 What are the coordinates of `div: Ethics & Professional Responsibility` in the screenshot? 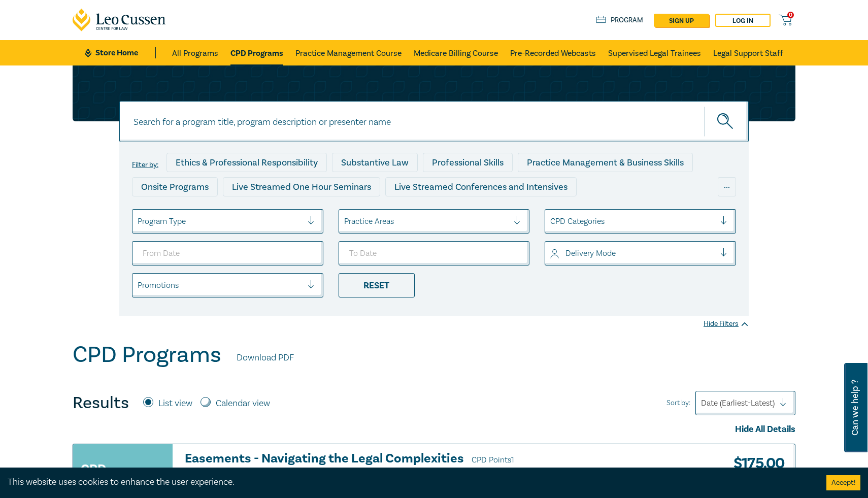 It's located at (247, 162).